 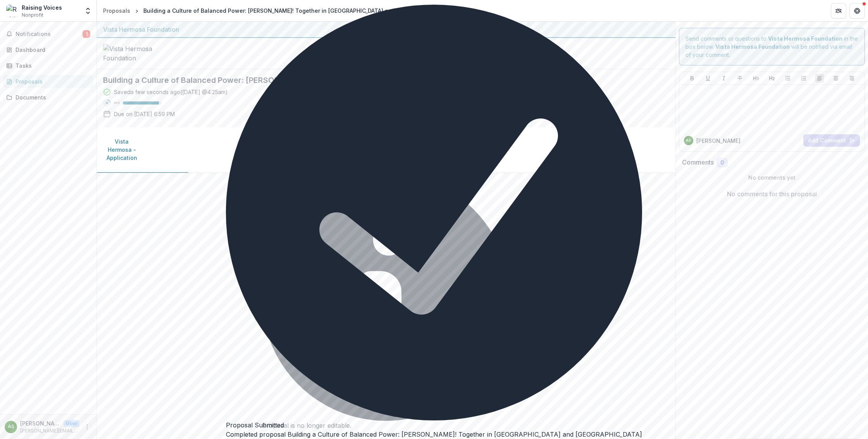 I want to click on button: Ordered List, so click(x=804, y=78).